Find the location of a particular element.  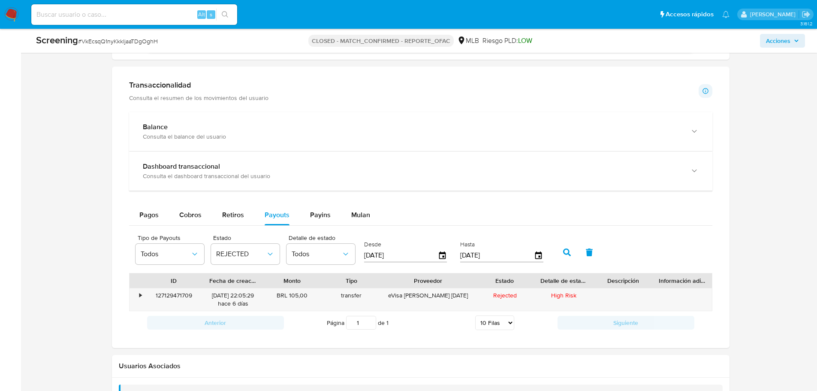

button: Acciones is located at coordinates (782, 41).